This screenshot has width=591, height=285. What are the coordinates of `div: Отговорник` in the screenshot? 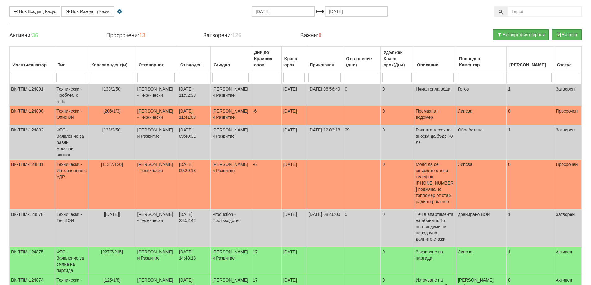 It's located at (156, 65).